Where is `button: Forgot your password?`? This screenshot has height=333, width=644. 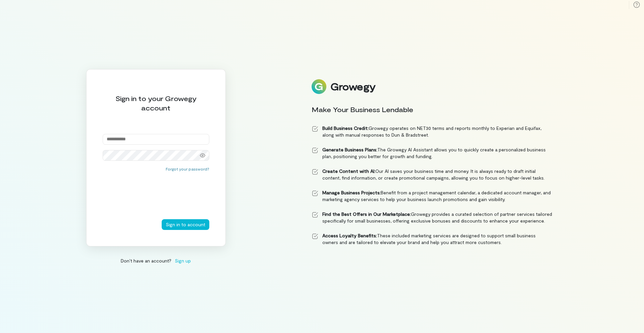 button: Forgot your password? is located at coordinates (187, 169).